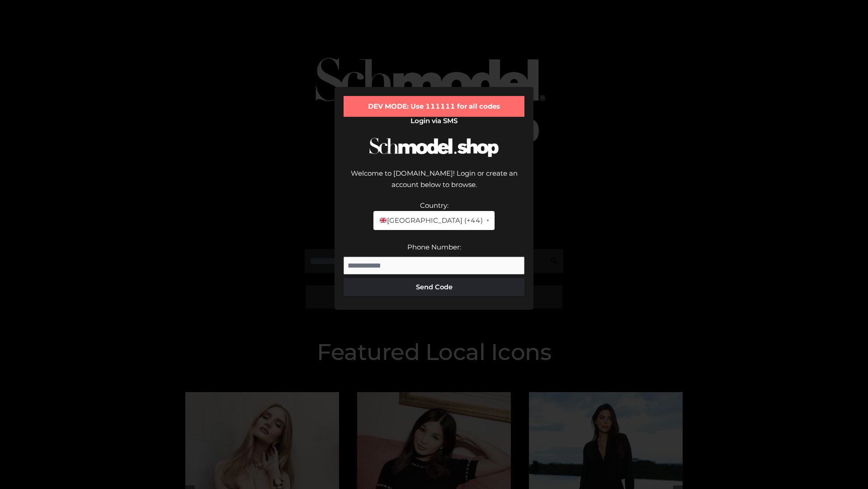  Describe the element at coordinates (434, 287) in the screenshot. I see `button: Send Code` at that location.